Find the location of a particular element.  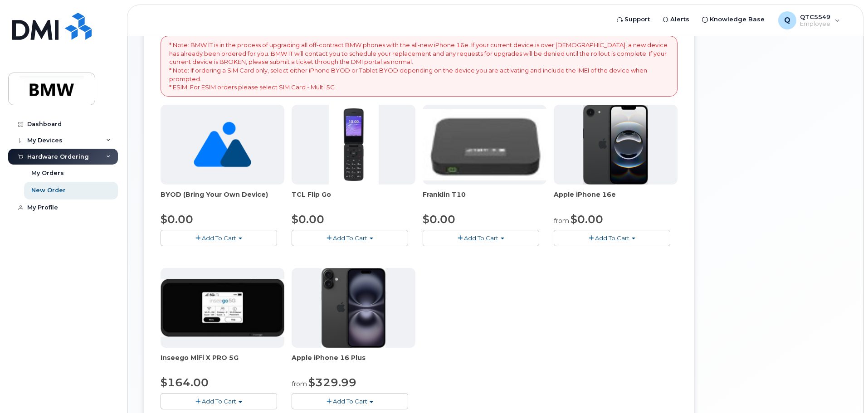

span: Inseego MiFi X PRO 5G is located at coordinates (222, 362).